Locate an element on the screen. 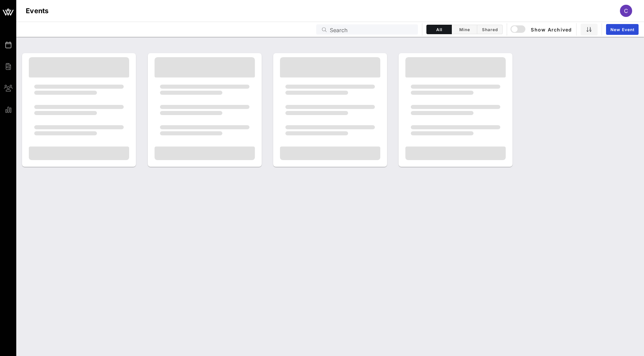 Image resolution: width=644 pixels, height=356 pixels. button: Mine is located at coordinates (464, 29).